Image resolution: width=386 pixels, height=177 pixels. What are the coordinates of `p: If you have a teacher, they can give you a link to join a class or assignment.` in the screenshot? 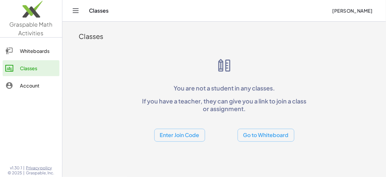 It's located at (224, 105).